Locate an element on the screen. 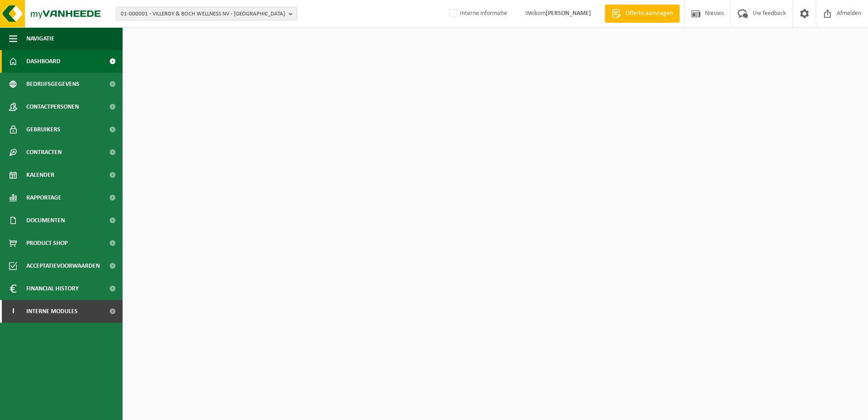 The image size is (868, 420). span: Acceptatievoorwaarden is located at coordinates (63, 265).